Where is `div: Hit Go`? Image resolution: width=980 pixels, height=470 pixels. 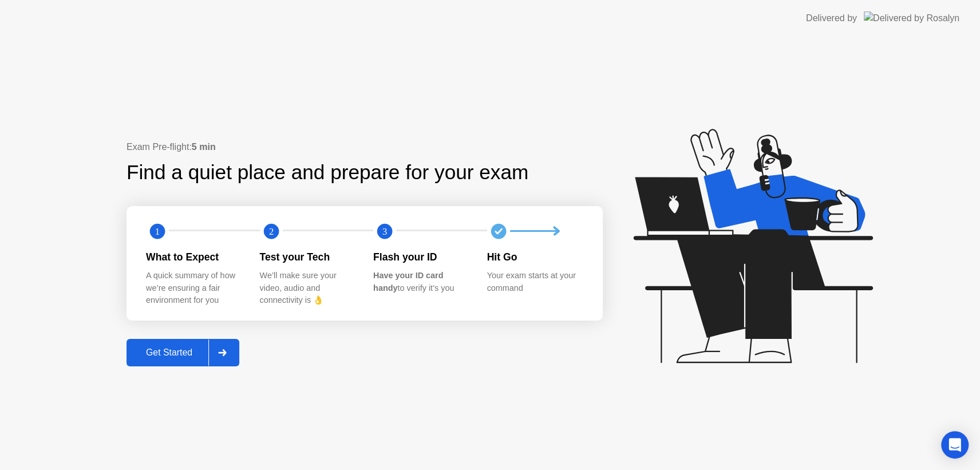 div: Hit Go is located at coordinates (534, 257).